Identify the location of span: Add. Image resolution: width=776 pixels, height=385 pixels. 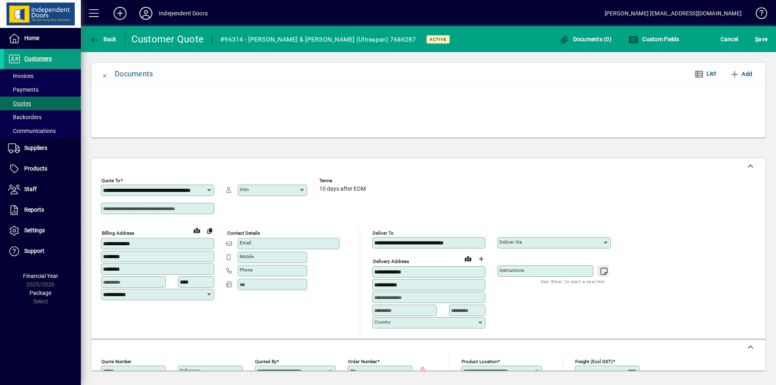
(741, 74).